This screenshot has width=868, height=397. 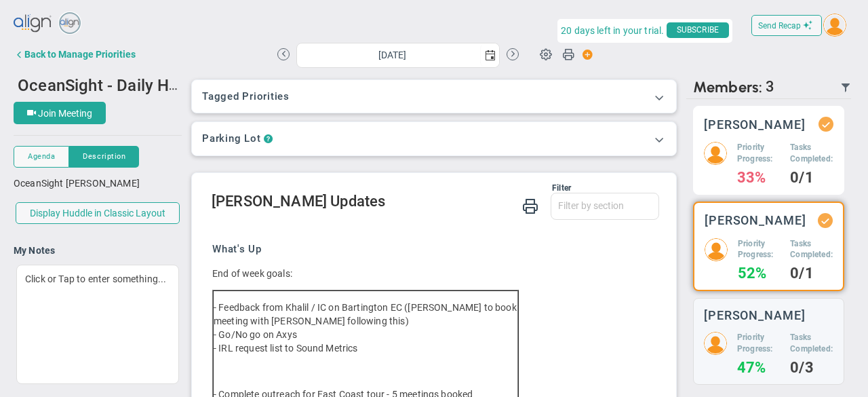 What do you see at coordinates (715, 344) in the screenshot?
I see `img: 206891.Person.photo` at bounding box center [715, 344].